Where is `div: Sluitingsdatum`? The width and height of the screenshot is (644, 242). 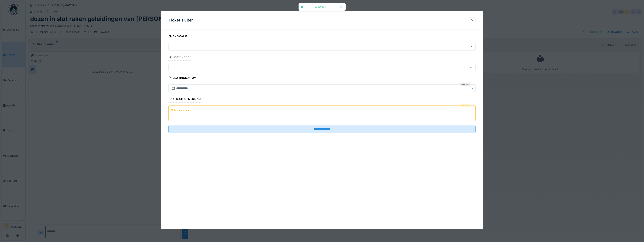 div: Sluitingsdatum is located at coordinates (182, 78).